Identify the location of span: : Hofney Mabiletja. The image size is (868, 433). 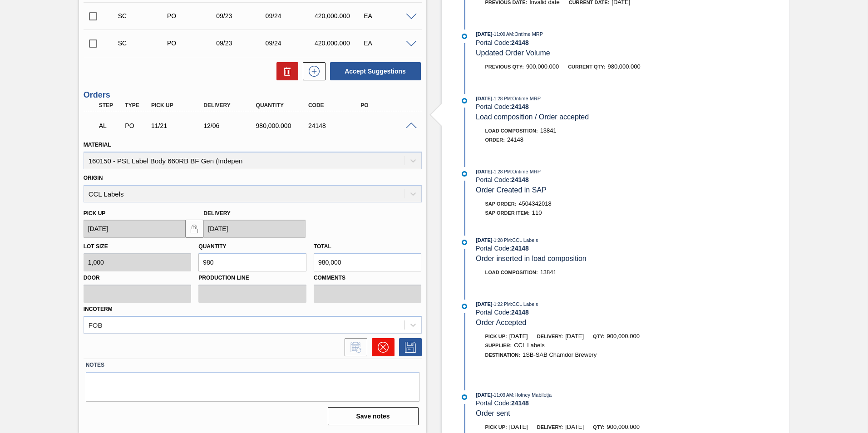
(532, 395).